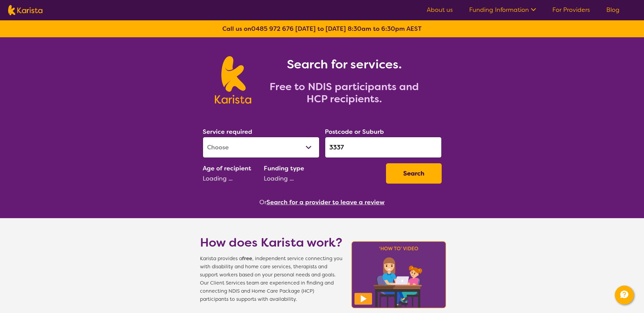  Describe the element at coordinates (354, 132) in the screenshot. I see `label: Postcode or Suburb` at that location.